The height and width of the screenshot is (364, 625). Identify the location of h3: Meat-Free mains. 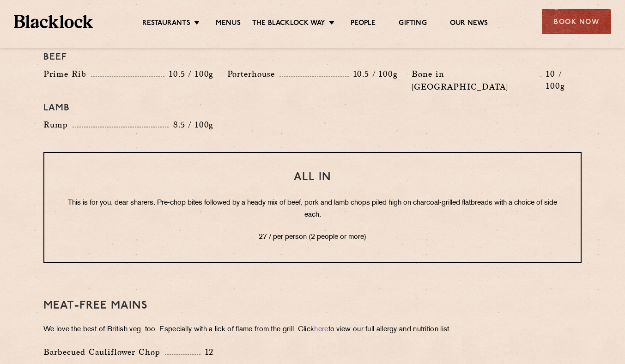
(312, 305).